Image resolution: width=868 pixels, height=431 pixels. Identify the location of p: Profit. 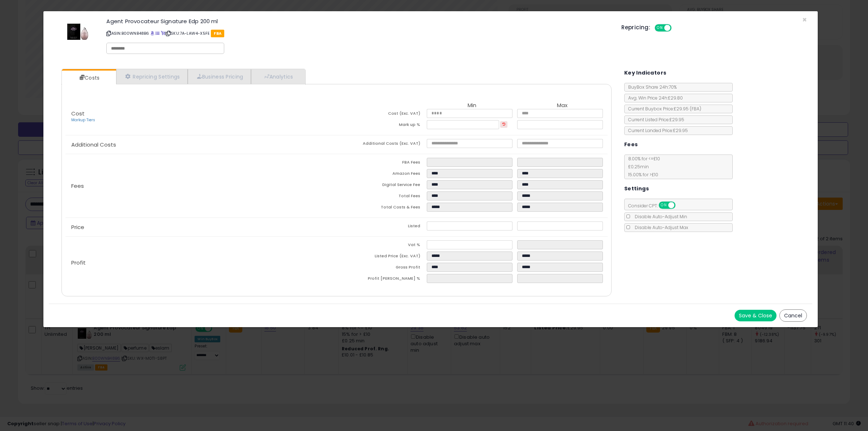
(200, 263).